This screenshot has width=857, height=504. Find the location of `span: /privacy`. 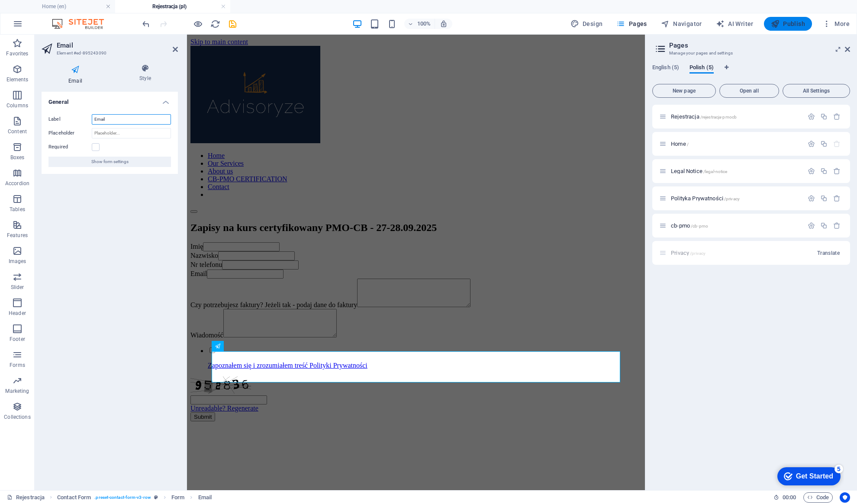

span: /privacy is located at coordinates (732, 198).